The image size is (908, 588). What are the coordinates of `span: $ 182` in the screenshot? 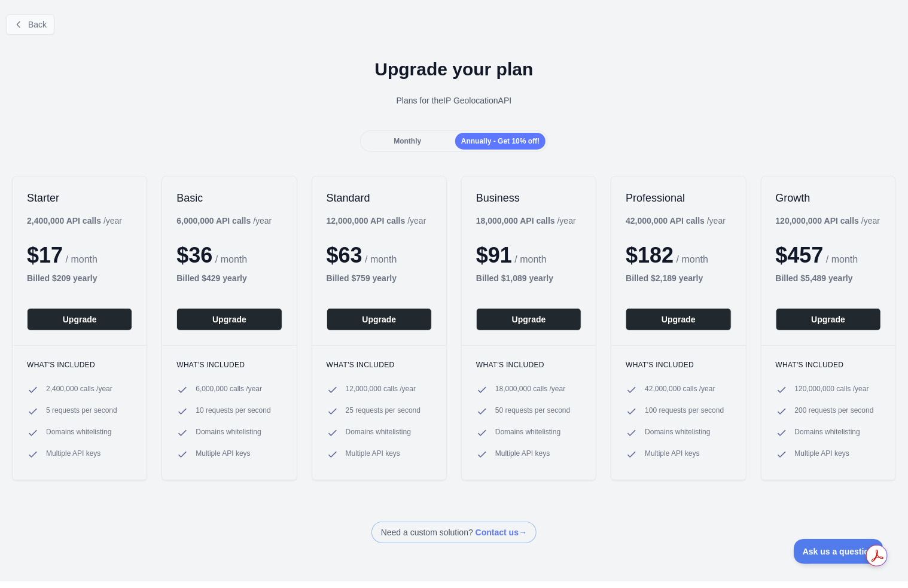 It's located at (649, 255).